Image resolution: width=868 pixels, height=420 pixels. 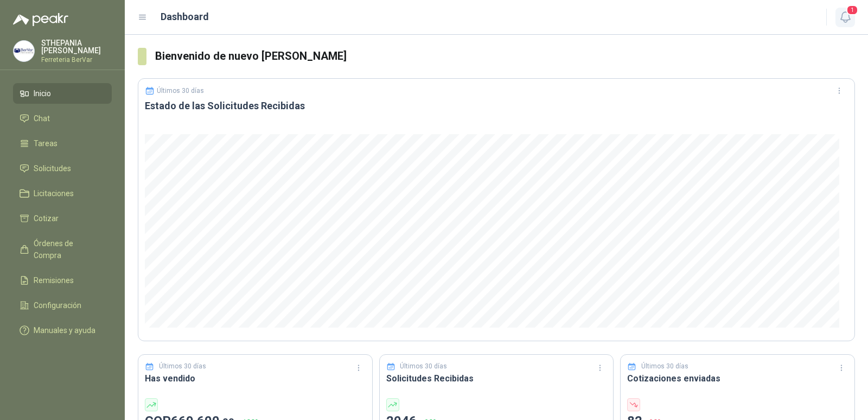 What do you see at coordinates (852, 10) in the screenshot?
I see `span: 1` at bounding box center [852, 10].